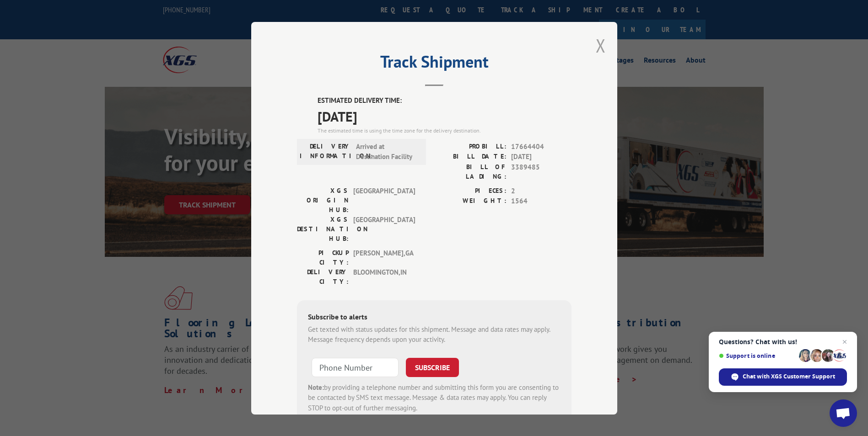 The width and height of the screenshot is (868, 436). Describe the element at coordinates (783, 377) in the screenshot. I see `div: Chat with XGS Customer Support` at that location.